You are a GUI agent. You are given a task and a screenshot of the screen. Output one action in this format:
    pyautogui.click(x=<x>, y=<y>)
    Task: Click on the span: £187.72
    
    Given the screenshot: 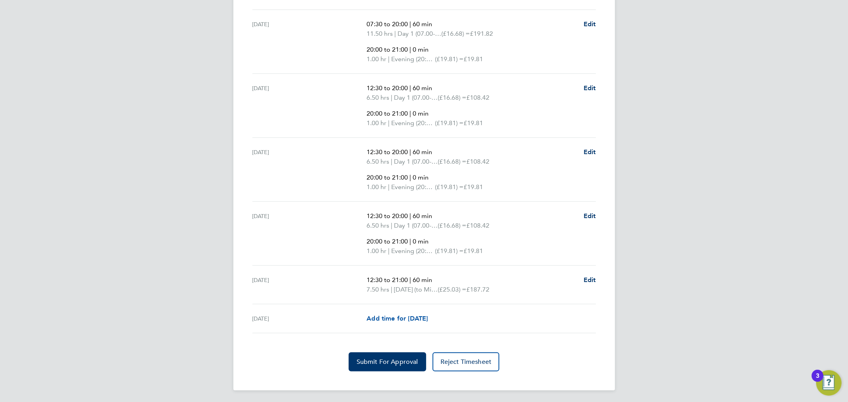 What is the action you would take?
    pyautogui.click(x=478, y=289)
    